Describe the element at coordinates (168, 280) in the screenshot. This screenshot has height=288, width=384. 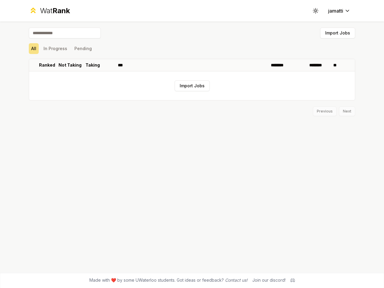
I see `span: Made with ❤️ by some UWaterloo students. Got ideas or feedback?` at that location.